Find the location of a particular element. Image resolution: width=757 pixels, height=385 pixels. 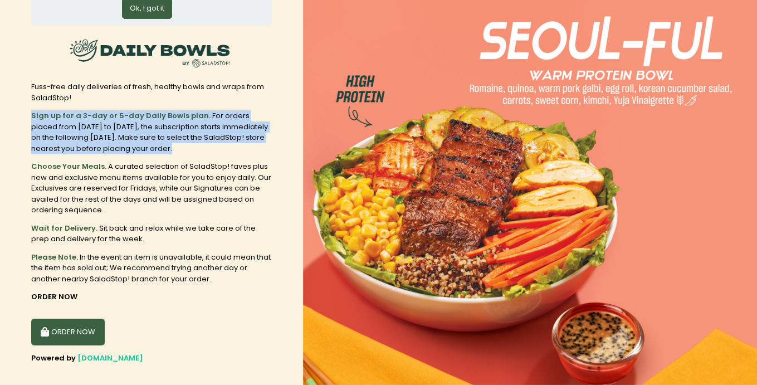

div: Fuss-free daily deliveries of fresh, healthy bowls and wraps from SaladStop! is located at coordinates (152, 92).